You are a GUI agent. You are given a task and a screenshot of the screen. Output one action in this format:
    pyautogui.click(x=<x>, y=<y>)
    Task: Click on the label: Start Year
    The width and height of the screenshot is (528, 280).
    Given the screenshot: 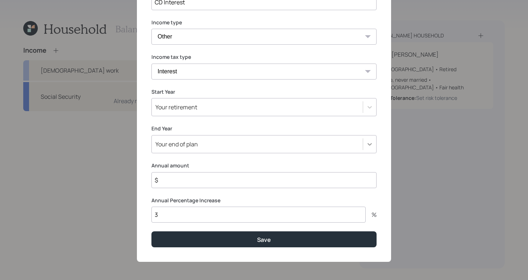 What is the action you would take?
    pyautogui.click(x=264, y=92)
    